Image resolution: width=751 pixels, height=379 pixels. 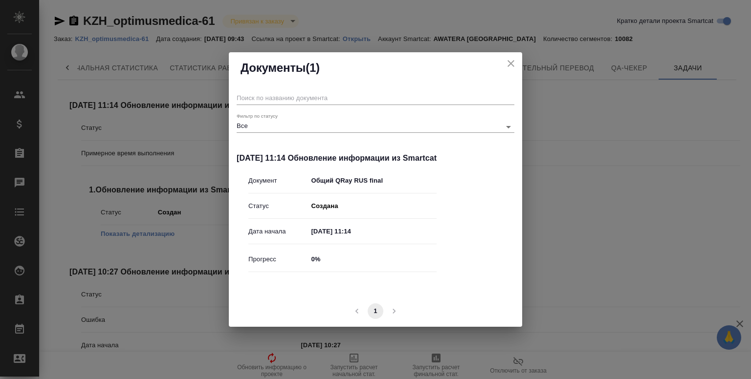 I want to click on button: page 1, so click(x=375, y=311).